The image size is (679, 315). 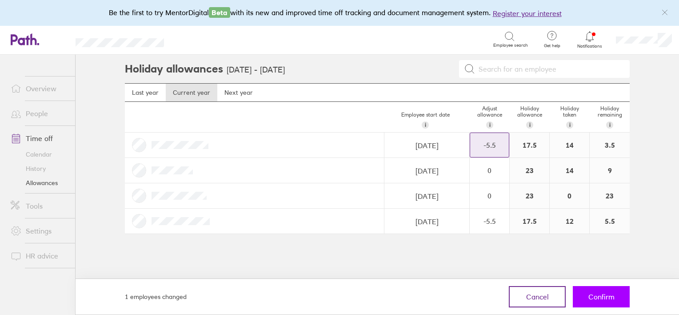 I want to click on div: 9, so click(x=610, y=170).